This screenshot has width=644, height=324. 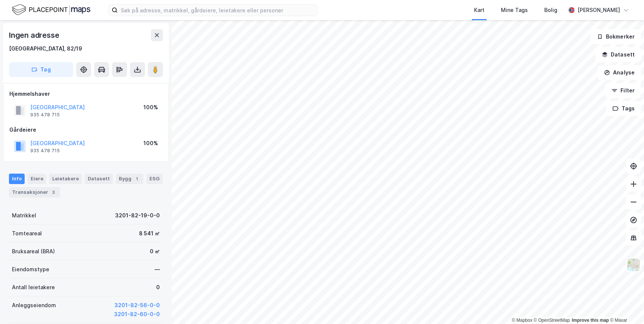 What do you see at coordinates (590, 320) in the screenshot?
I see `a: Improve this map` at bounding box center [590, 320].